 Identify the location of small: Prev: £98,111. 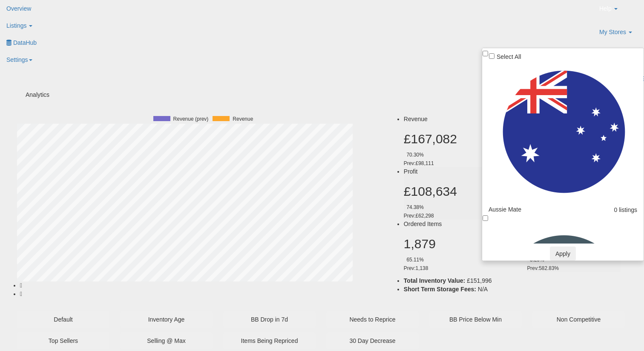
(419, 163).